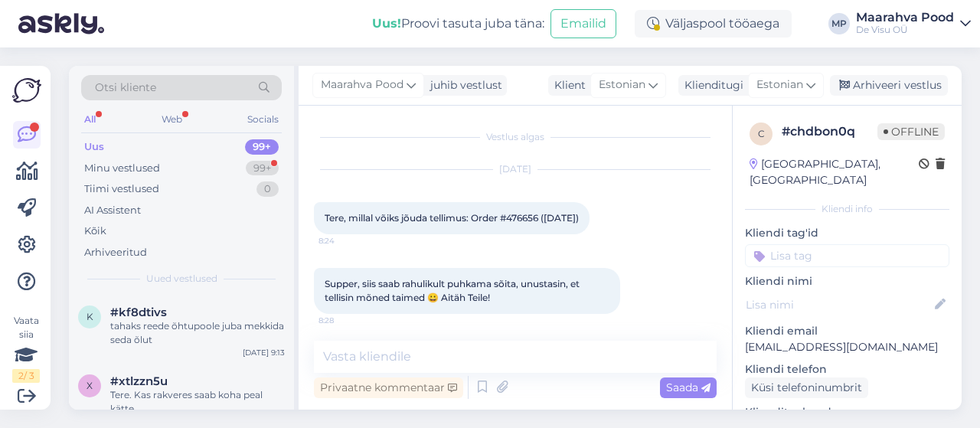  I want to click on div: Arhiveeri vestlus, so click(888, 85).